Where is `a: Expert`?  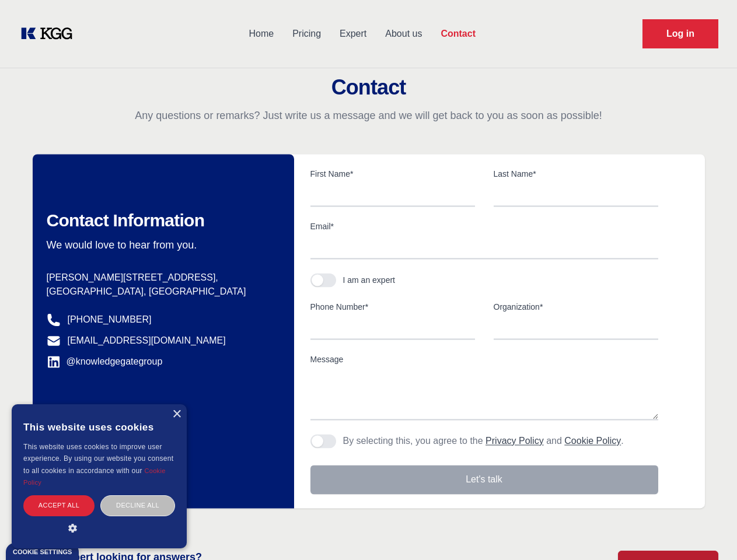 a: Expert is located at coordinates (354, 34).